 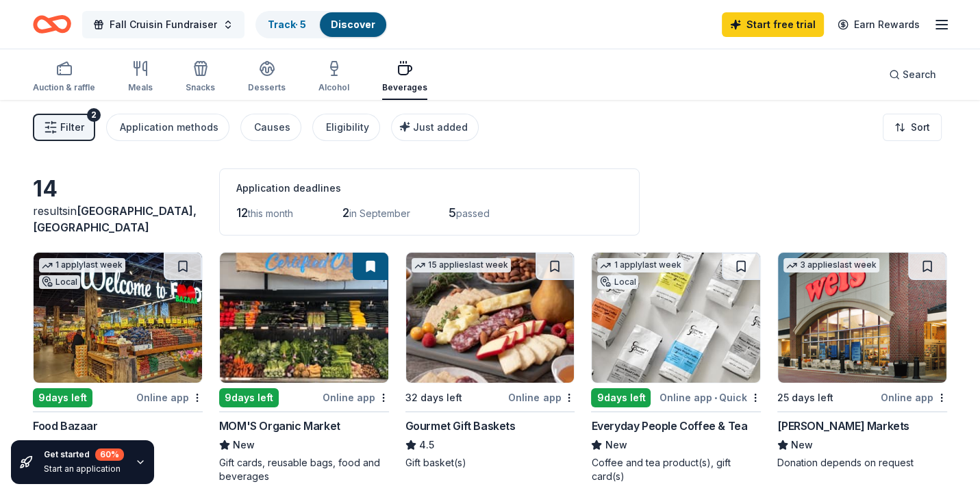 What do you see at coordinates (241, 212) in the screenshot?
I see `span: 12` at bounding box center [241, 212].